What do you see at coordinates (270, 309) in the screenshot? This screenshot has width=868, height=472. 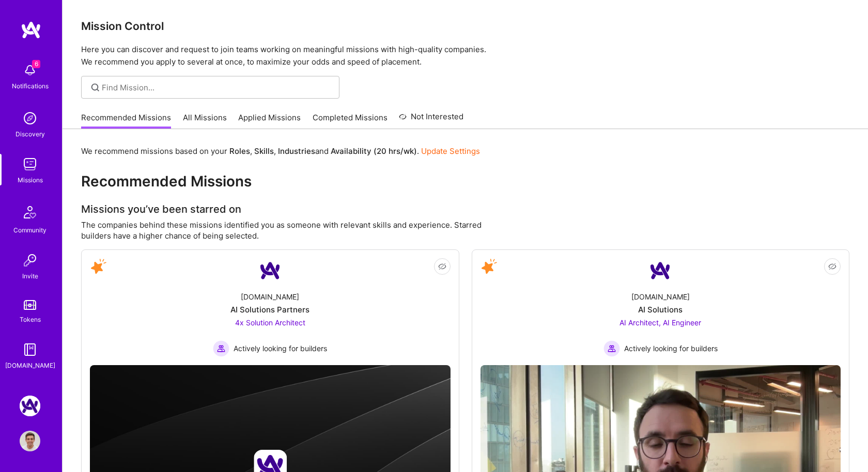 I see `div: AI Solutions Partners` at bounding box center [270, 309].